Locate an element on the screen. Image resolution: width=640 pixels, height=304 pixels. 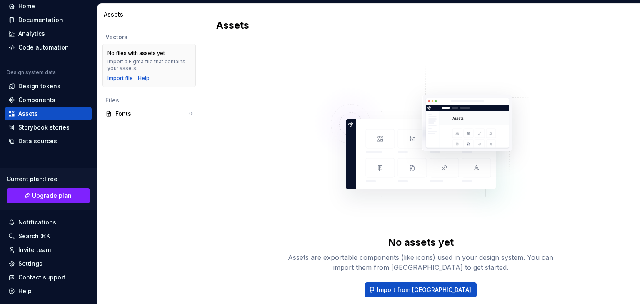
div: Invite team is located at coordinates (35, 250).